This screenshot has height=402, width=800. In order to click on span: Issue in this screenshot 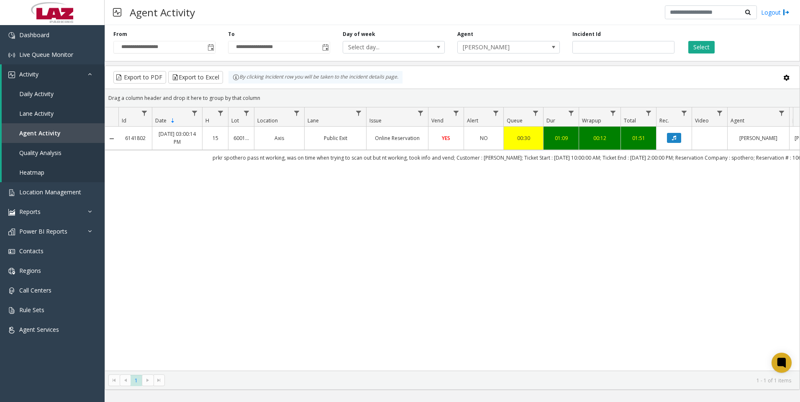, I will do `click(375, 120)`.